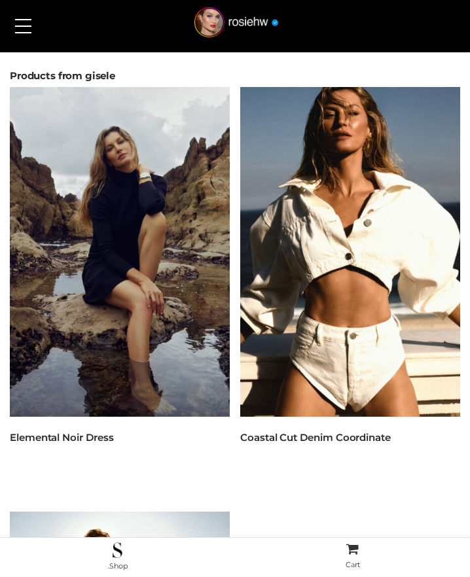  What do you see at coordinates (235, 27) in the screenshot?
I see `a: rosiehw` at bounding box center [235, 27].